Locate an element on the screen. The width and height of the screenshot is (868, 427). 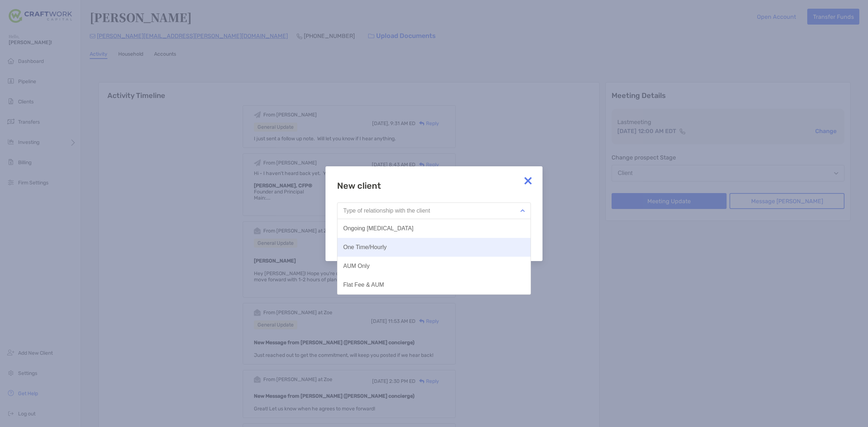
div: AUM Only is located at coordinates (356, 266).